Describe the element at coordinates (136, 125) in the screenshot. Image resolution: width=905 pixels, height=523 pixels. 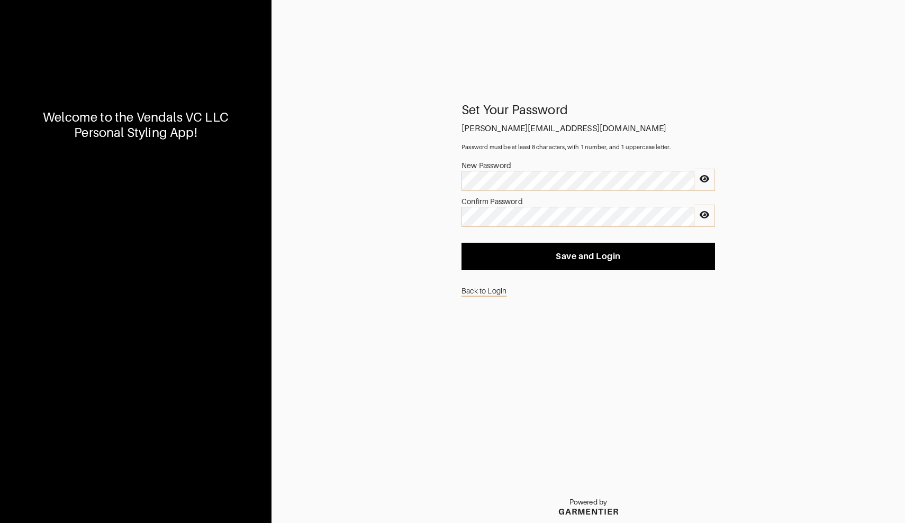
I see `div: Welcome to the Vendals VC LLC Personal Styling App!` at that location.